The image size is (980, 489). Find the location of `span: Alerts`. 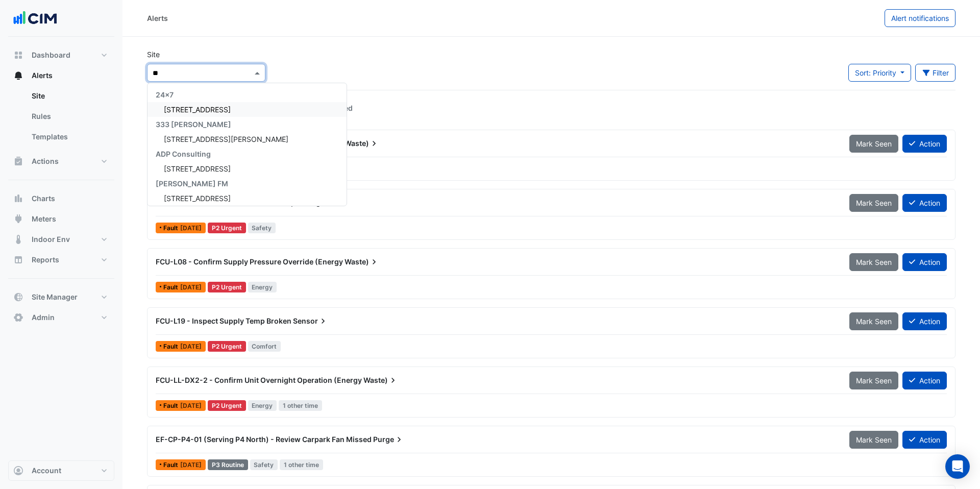

span: Alerts is located at coordinates (42, 76).